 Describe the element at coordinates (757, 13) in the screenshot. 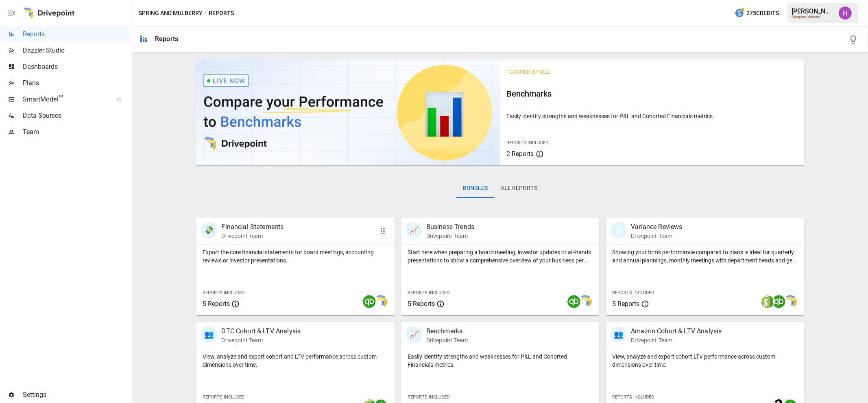

I see `button: 275Credits` at that location.